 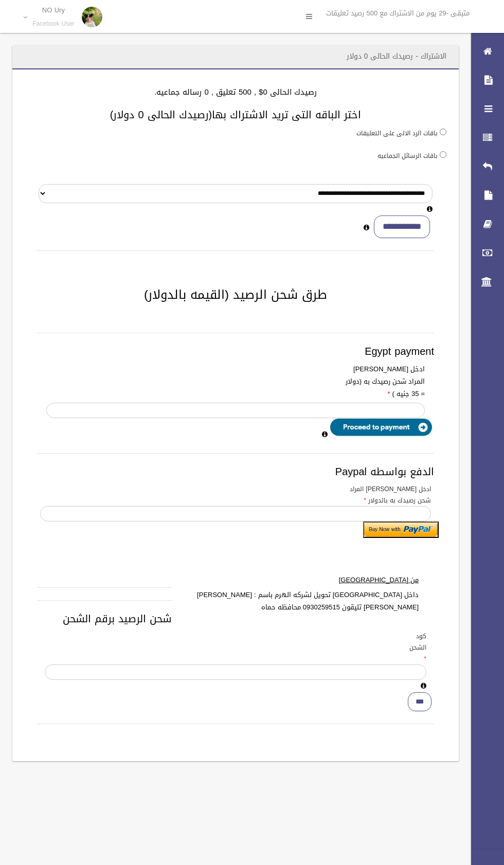 I want to click on label: باقات الرسائل الجماعيه, so click(x=407, y=156).